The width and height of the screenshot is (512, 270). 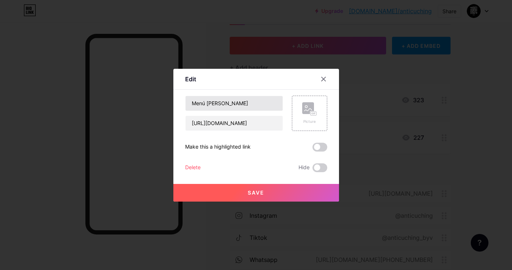 What do you see at coordinates (234, 123) in the screenshot?
I see `input: URL` at bounding box center [234, 123].